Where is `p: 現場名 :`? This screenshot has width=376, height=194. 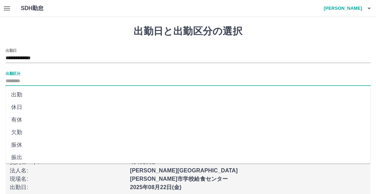
p: 現場名 : is located at coordinates (68, 179).